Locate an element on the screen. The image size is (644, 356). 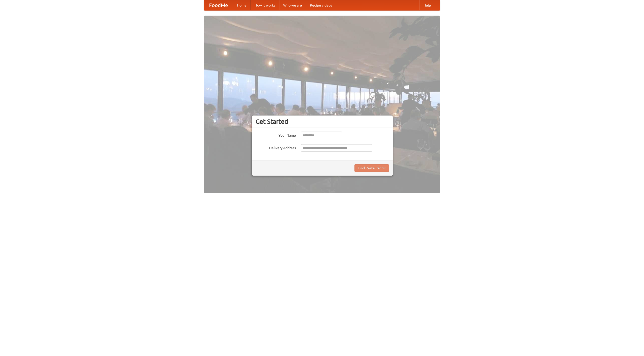
a: Help is located at coordinates (427, 5).